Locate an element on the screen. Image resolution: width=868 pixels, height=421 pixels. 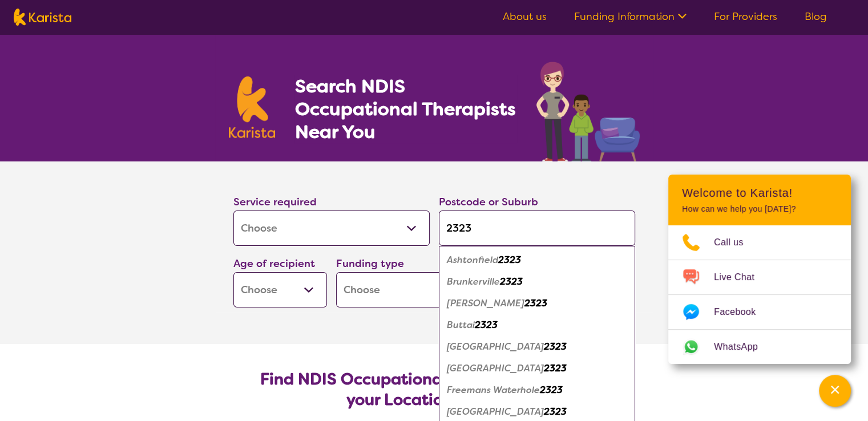
h2: Welcome to Karista! is located at coordinates (760, 193).